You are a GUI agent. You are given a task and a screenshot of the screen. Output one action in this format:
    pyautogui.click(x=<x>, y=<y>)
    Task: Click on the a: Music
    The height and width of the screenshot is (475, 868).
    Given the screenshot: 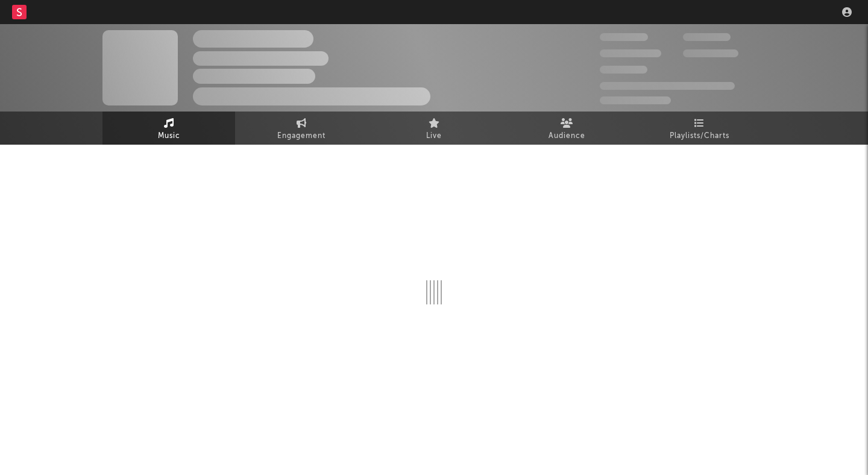 What is the action you would take?
    pyautogui.click(x=169, y=128)
    